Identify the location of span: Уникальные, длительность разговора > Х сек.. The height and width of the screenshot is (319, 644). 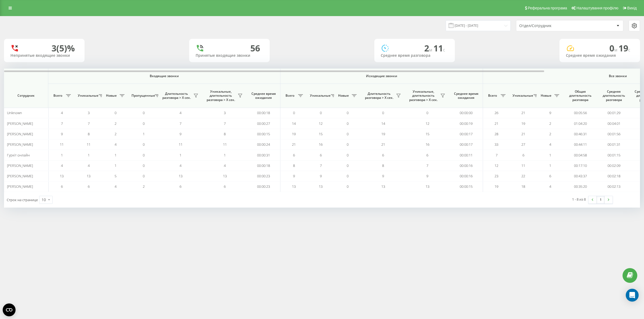
(423, 95).